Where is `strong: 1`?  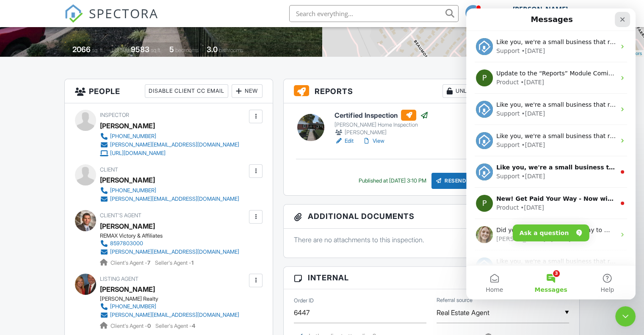 strong: 1 is located at coordinates (192, 263).